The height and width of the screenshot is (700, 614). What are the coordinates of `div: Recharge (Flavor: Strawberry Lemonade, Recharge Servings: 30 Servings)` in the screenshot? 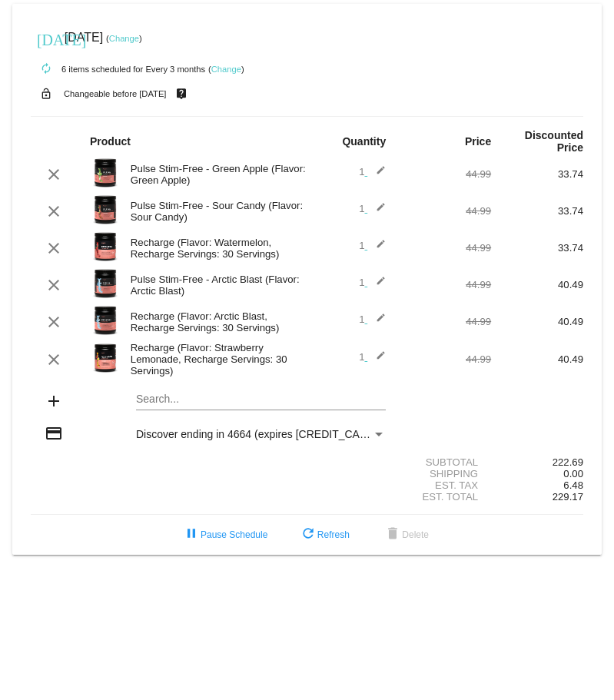 It's located at (215, 359).